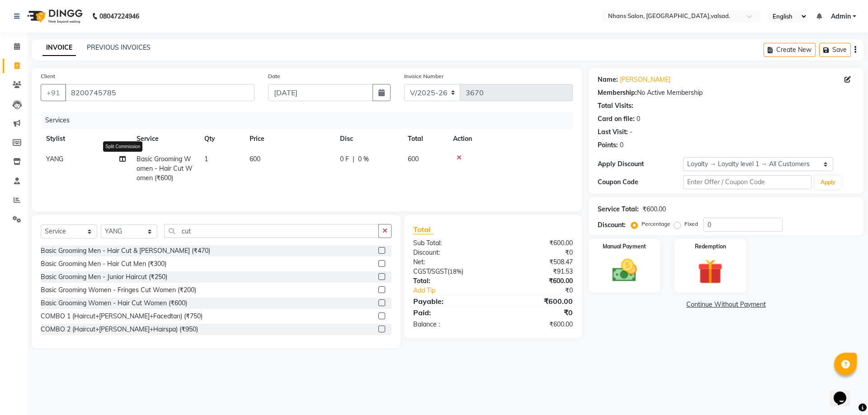 Image resolution: width=868 pixels, height=415 pixels. I want to click on th: Price, so click(289, 138).